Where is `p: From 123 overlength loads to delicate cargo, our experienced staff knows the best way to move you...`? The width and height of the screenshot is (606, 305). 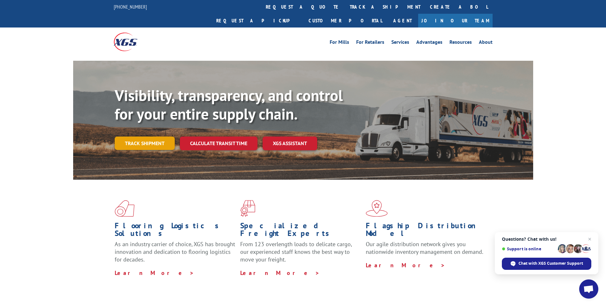
p: From 123 overlength loads to delicate cargo, our experienced staff knows the best way to move you... is located at coordinates (301, 254).